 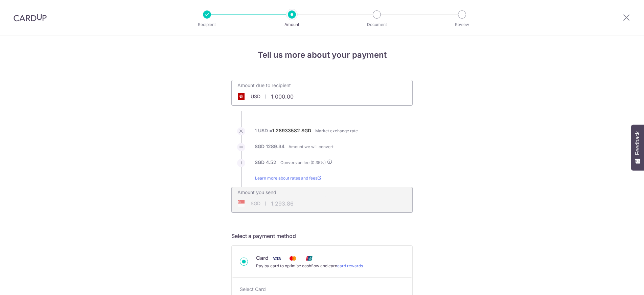 What do you see at coordinates (311, 147) in the screenshot?
I see `label: Amount we will convert` at bounding box center [311, 147].